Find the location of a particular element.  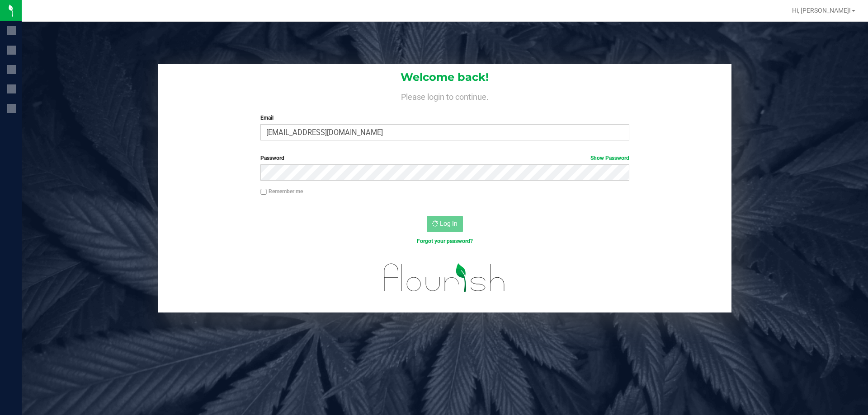

span: Log In is located at coordinates (448, 223).